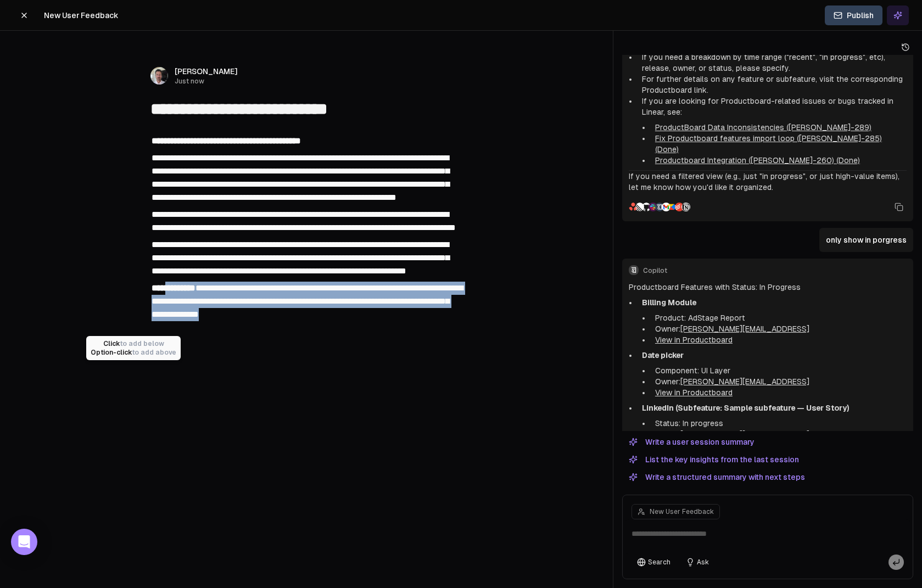 This screenshot has height=588, width=922. Describe the element at coordinates (669, 302) in the screenshot. I see `strong: Billing Module` at that location.